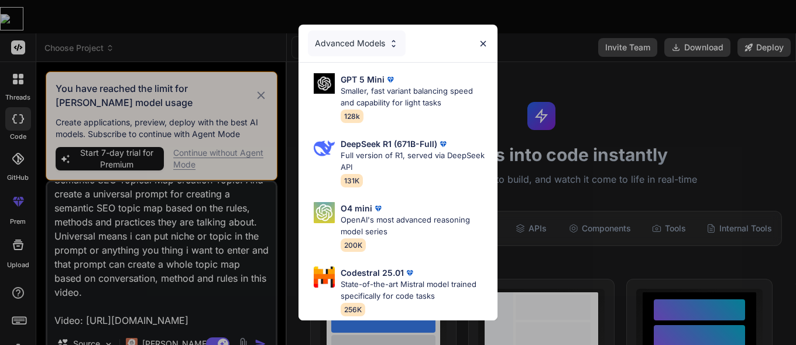 This screenshot has height=345, width=796. I want to click on p: State-of-the-art Mistral model trained specifically for code tasks, so click(414, 290).